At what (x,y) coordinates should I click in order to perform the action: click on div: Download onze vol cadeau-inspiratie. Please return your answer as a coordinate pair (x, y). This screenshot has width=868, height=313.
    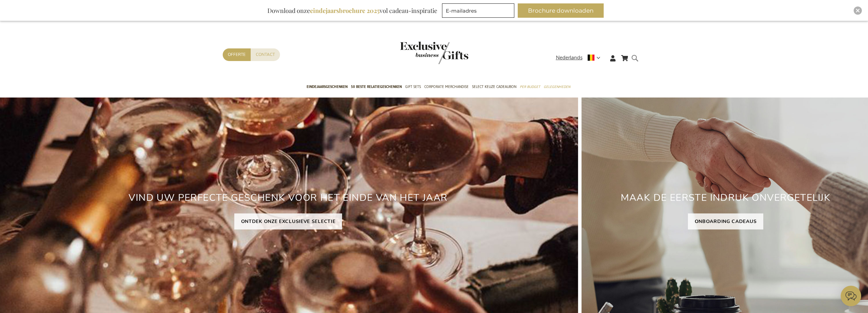
    Looking at the image, I should click on (353, 11).